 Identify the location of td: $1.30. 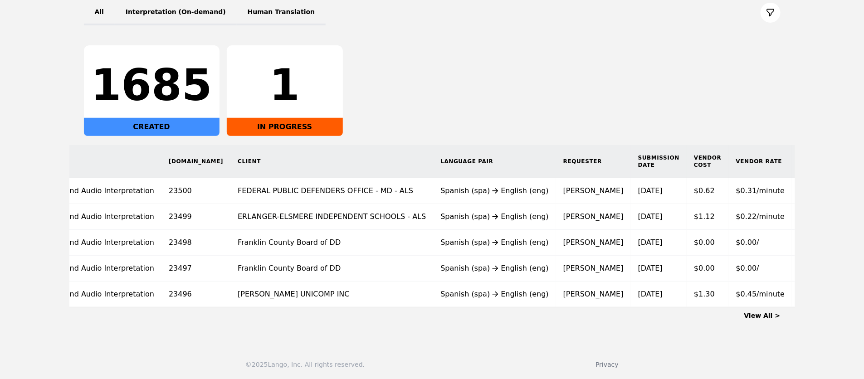
(708, 295).